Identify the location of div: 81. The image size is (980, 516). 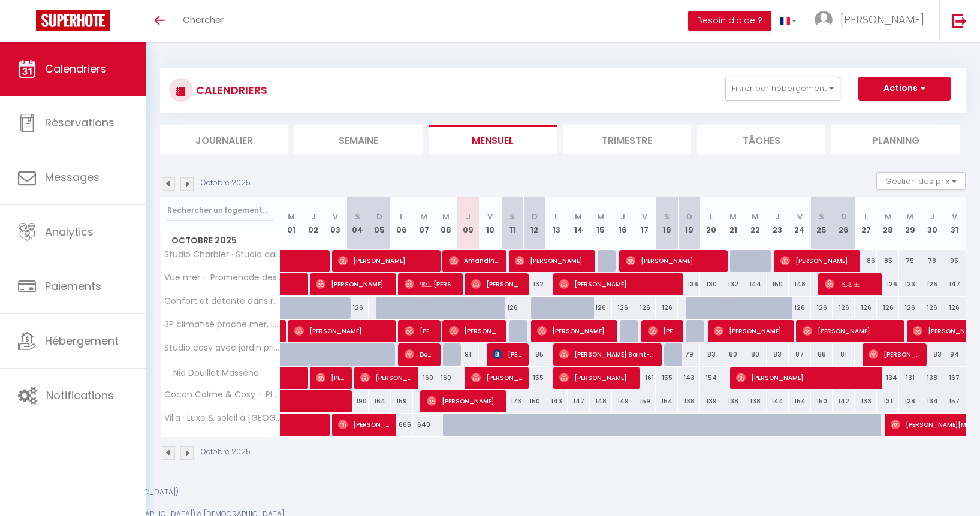
(843, 354).